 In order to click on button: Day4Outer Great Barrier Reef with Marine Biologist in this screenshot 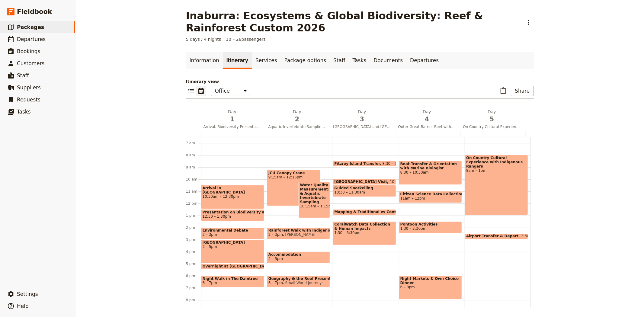, I will do `click(428, 120)`.